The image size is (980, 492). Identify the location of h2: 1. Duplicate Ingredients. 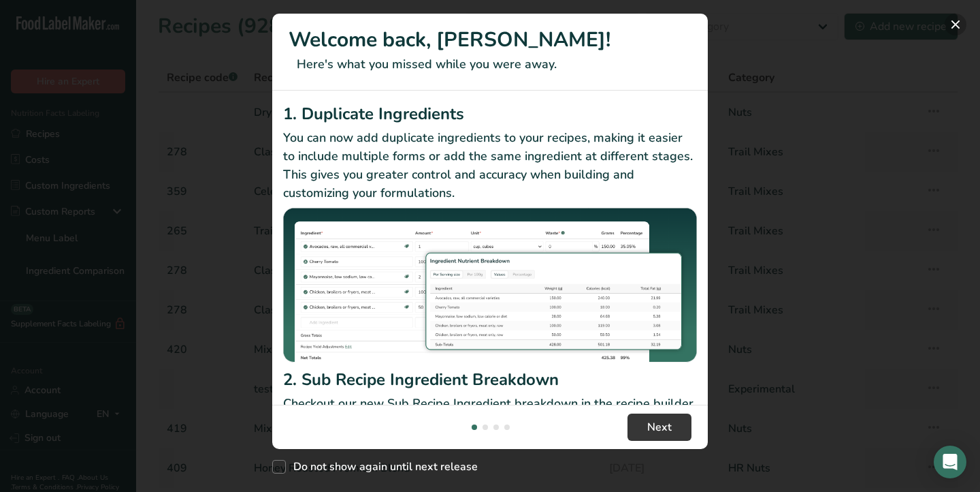
(490, 113).